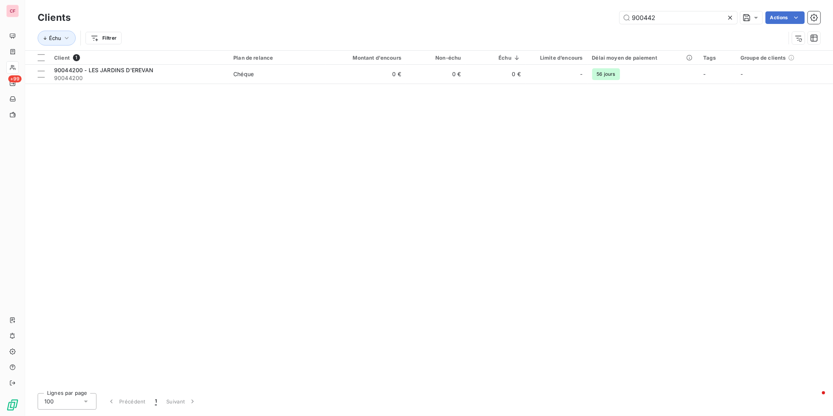 Image resolution: width=833 pixels, height=416 pixels. I want to click on button: Suivant, so click(181, 401).